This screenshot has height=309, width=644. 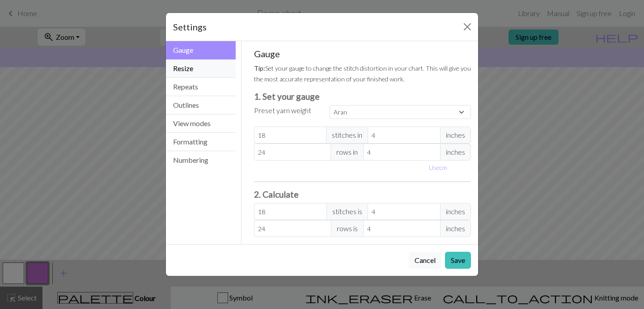 I want to click on h5: Gauge, so click(x=363, y=54).